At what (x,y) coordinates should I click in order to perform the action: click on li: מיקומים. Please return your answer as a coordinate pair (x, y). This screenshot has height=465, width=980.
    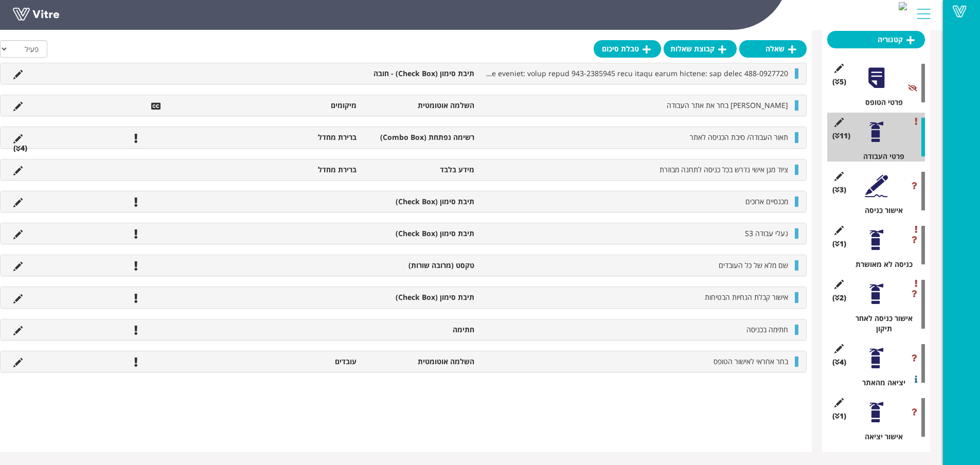
    Looking at the image, I should click on (303, 105).